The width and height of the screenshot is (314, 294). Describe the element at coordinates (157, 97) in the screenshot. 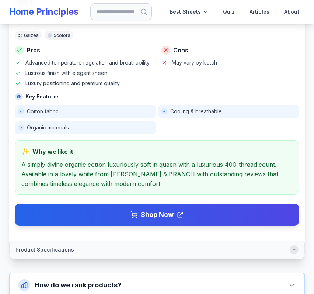

I see `h4: Key Features` at that location.